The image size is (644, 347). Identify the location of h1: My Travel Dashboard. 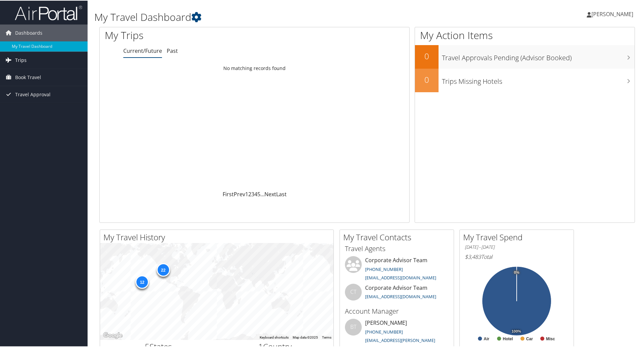
(276, 17).